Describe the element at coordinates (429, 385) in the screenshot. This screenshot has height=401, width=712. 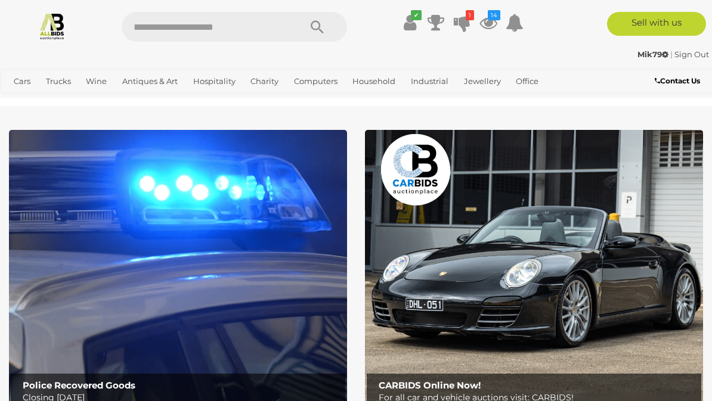
I see `b: CARBIDS Online Now!` at that location.